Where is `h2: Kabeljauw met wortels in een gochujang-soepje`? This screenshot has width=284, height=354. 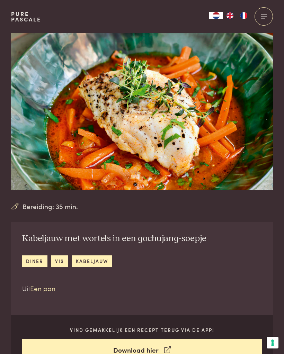
h2: Kabeljauw met wortels in een gochujang-soepje is located at coordinates (114, 239).